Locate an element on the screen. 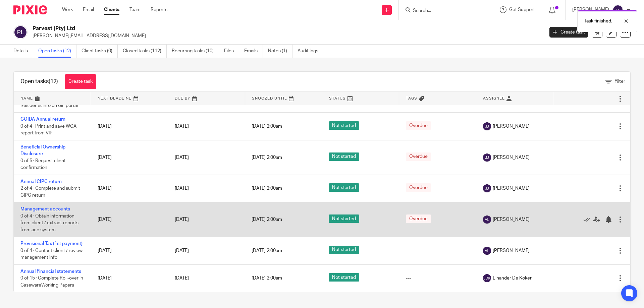  a: Audit logs is located at coordinates (310, 51).